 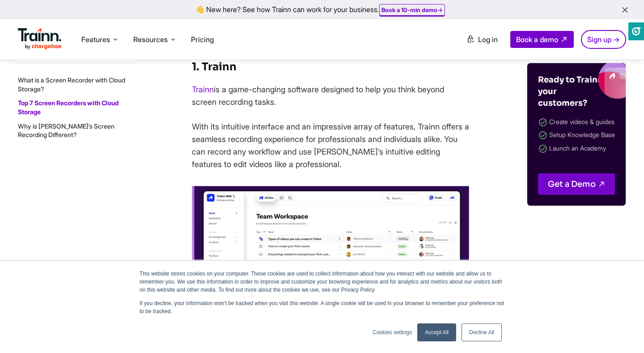 What do you see at coordinates (72, 84) in the screenshot?
I see `a: What is a Screen Recorder with Cloud Storage?` at bounding box center [72, 84].